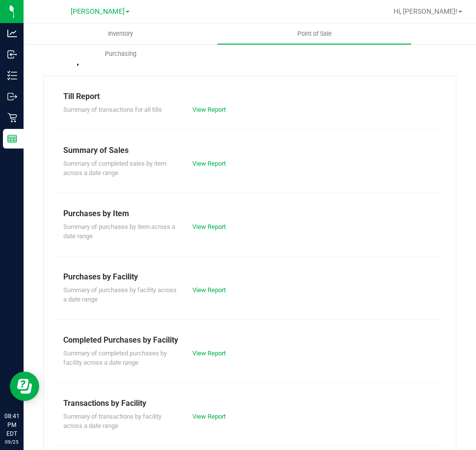  What do you see at coordinates (12, 34) in the screenshot?
I see `inline-svg: Analytics` at bounding box center [12, 34].